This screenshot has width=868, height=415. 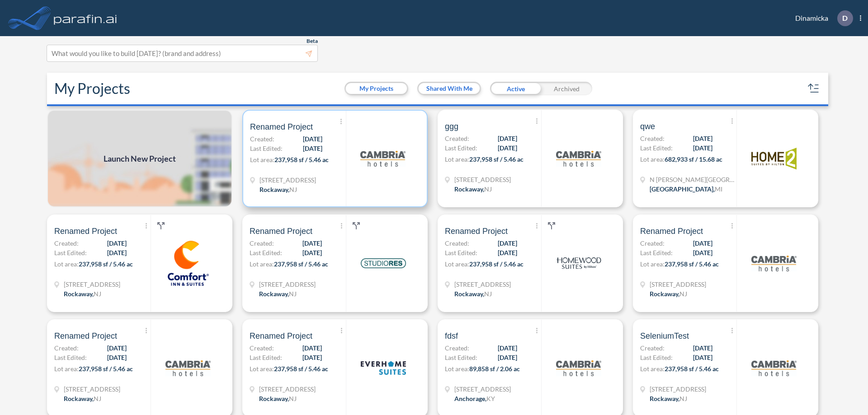 What do you see at coordinates (452, 126) in the screenshot?
I see `span: ggg` at bounding box center [452, 126].